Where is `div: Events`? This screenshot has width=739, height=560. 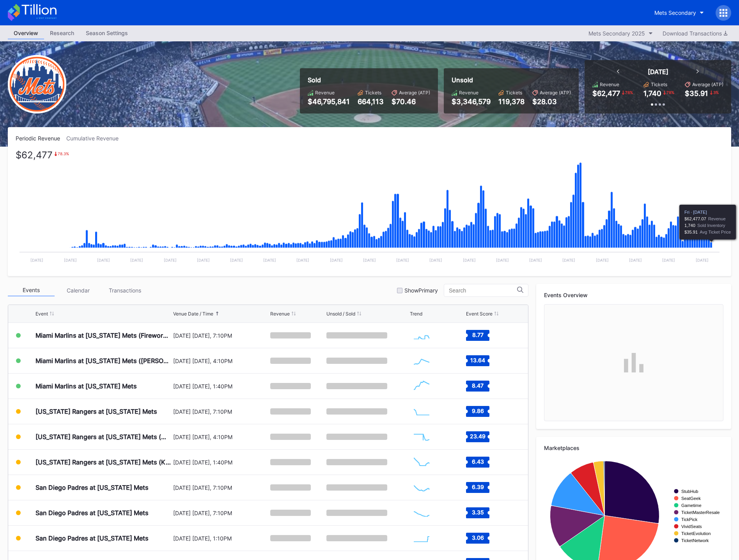
div: Events is located at coordinates (31, 290).